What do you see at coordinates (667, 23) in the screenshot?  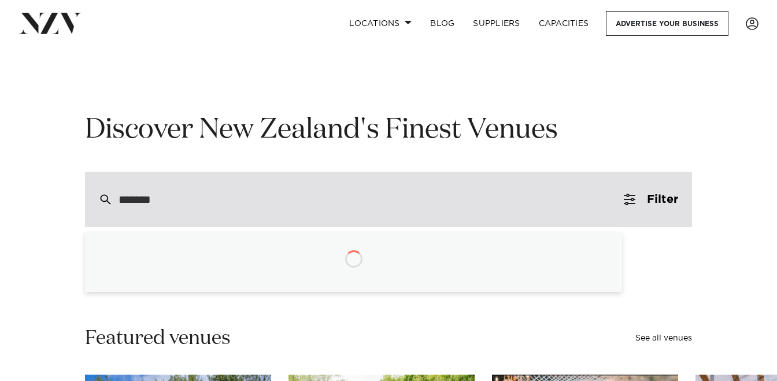 I see `a: Advertise your business` at bounding box center [667, 23].